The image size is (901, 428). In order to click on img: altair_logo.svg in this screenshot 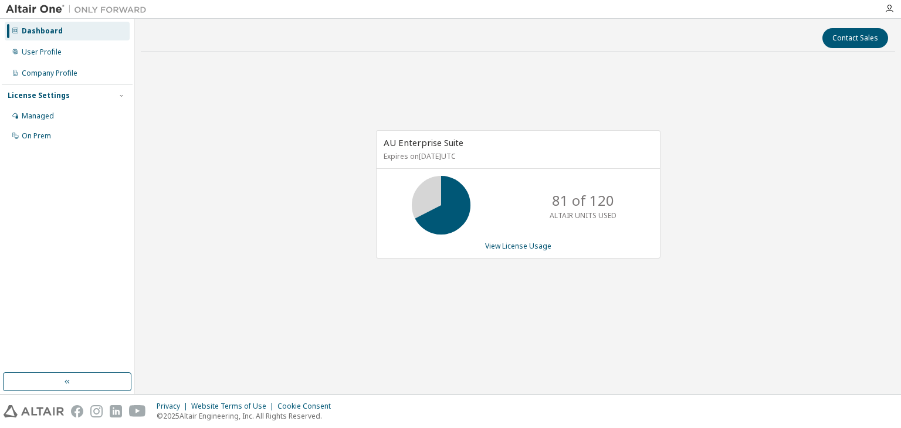, I will do `click(33, 411)`.